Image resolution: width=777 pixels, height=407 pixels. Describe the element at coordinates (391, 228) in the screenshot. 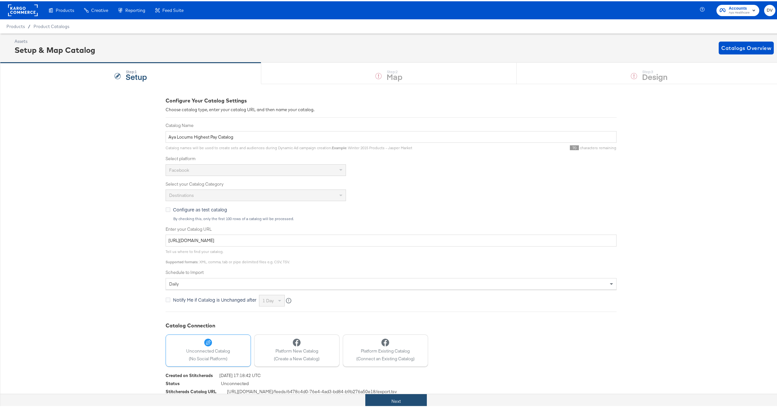

I see `label: Enter your Catalog URL` at that location.